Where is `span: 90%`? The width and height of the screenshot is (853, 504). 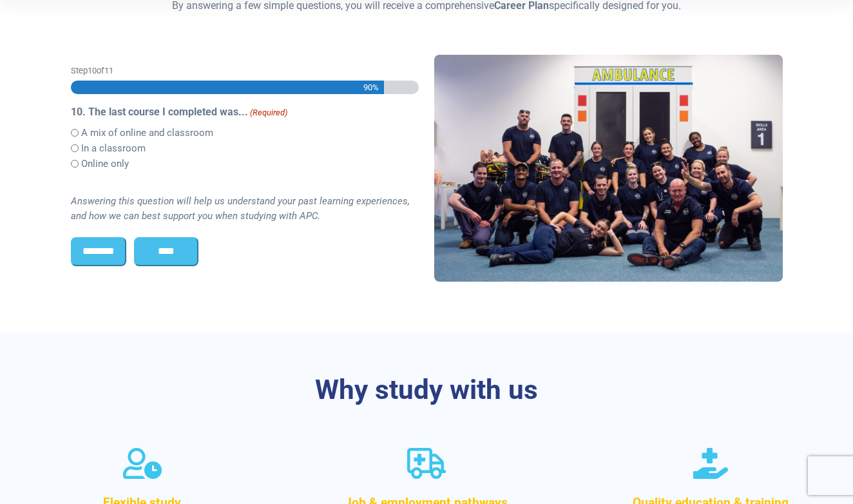
span: 90% is located at coordinates (371, 87).